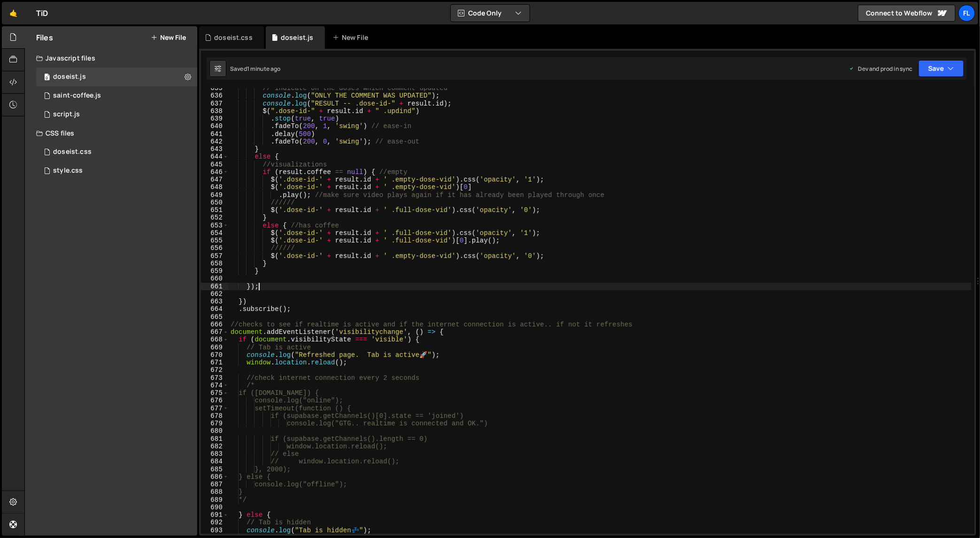  What do you see at coordinates (214, 401) in the screenshot?
I see `div: 676` at bounding box center [214, 401].